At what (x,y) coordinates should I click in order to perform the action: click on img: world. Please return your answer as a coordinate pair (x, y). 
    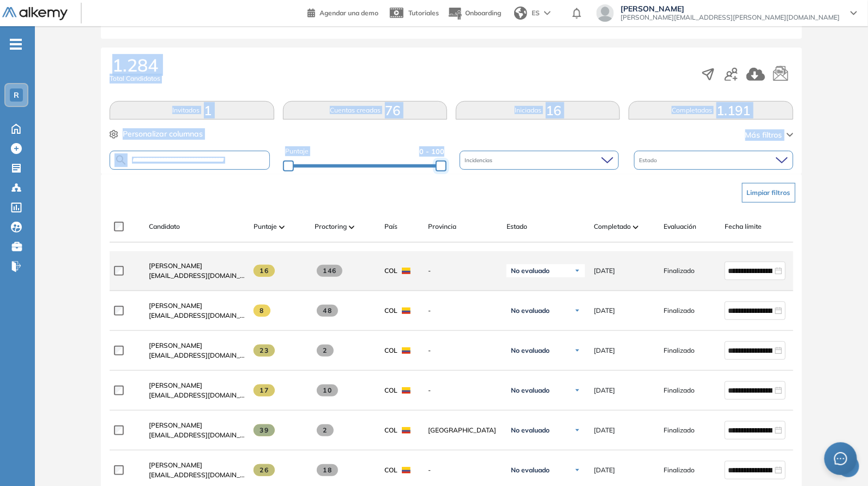
    Looking at the image, I should click on (520, 13).